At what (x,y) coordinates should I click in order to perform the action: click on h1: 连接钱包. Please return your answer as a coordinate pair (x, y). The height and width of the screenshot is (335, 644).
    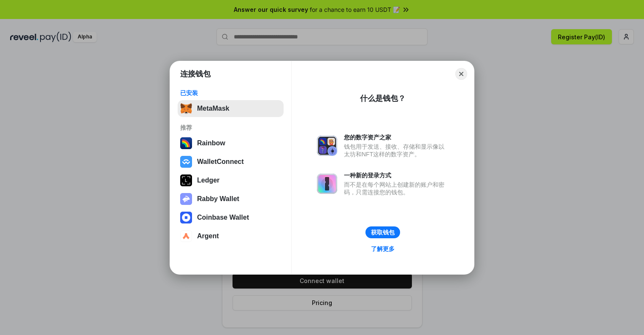
    Looking at the image, I should click on (195, 74).